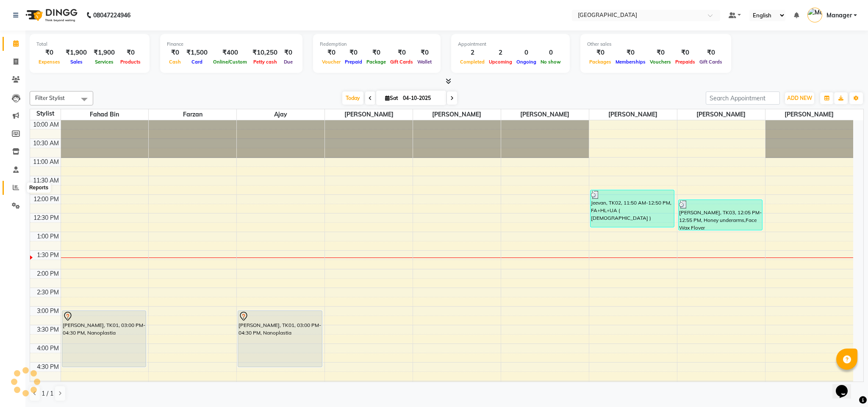  I want to click on span: Package, so click(376, 62).